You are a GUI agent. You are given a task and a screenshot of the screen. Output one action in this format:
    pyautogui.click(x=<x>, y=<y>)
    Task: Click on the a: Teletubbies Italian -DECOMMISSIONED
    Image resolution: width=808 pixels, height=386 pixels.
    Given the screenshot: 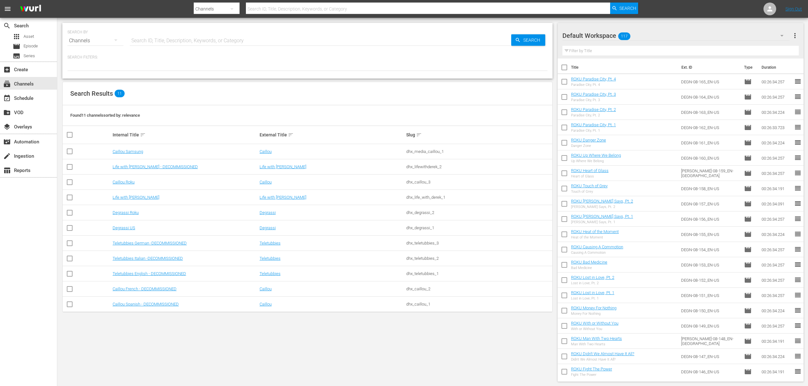 What is the action you would take?
    pyautogui.click(x=148, y=258)
    